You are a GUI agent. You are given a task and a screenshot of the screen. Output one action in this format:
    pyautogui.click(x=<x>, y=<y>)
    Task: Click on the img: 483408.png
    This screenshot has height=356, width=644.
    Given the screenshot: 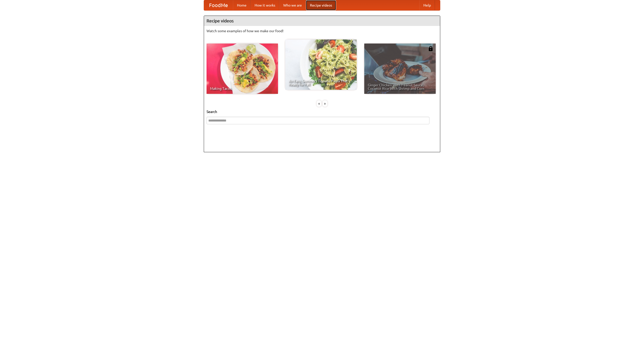 What is the action you would take?
    pyautogui.click(x=431, y=49)
    